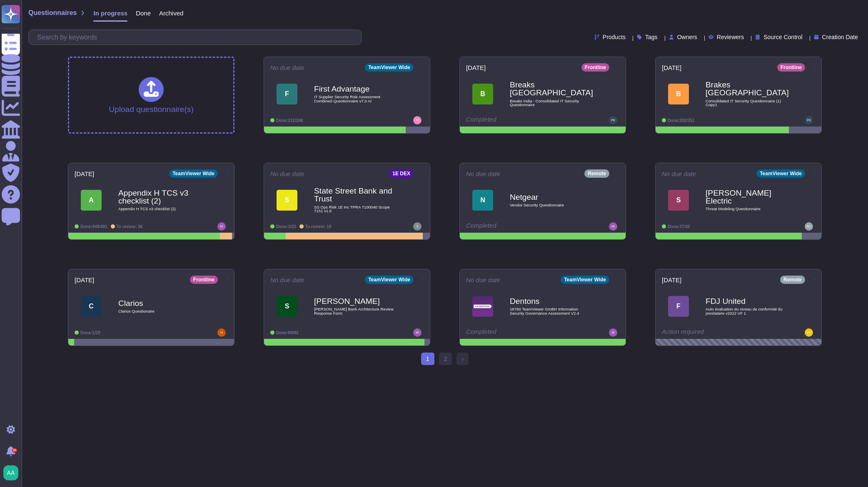 This screenshot has width=868, height=487. Describe the element at coordinates (356, 209) in the screenshot. I see `span: SS Ops Risk 1E Inc TPRA 7100040 Scope 7151 v1.6` at that location.